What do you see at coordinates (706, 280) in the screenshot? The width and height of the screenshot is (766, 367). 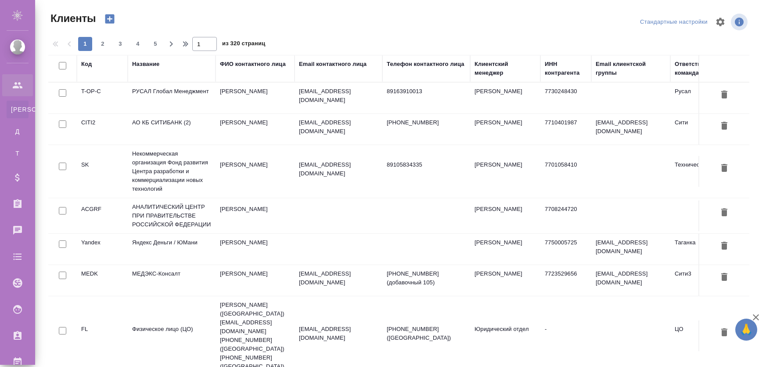 I see `td: Сити3` at bounding box center [706, 280].